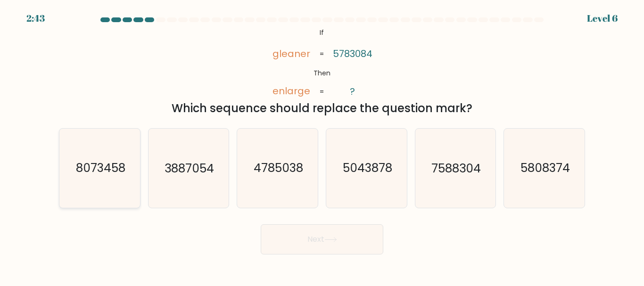  Describe the element at coordinates (35, 18) in the screenshot. I see `div: 2:43` at that location.